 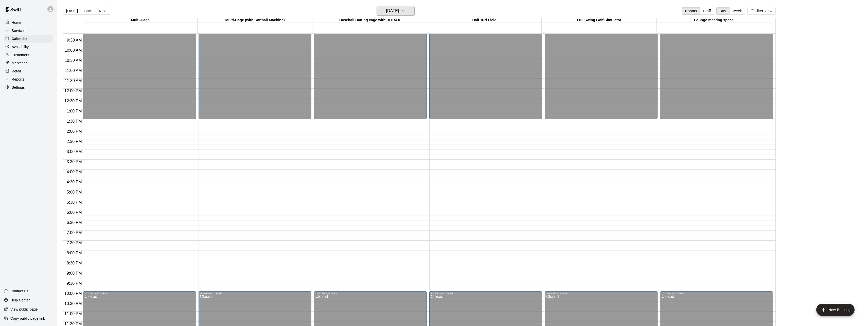 What do you see at coordinates (29, 47) in the screenshot?
I see `div: Availability` at bounding box center [29, 47].